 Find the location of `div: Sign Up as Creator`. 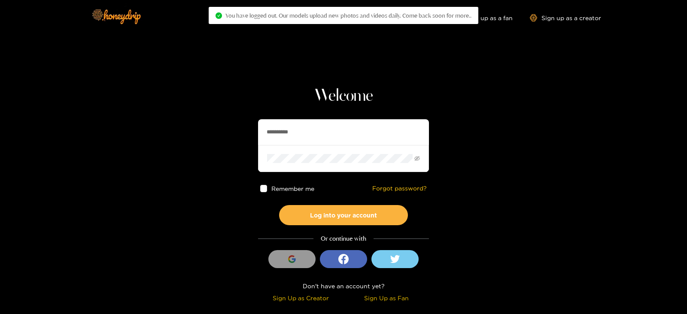

div: Sign Up as Creator is located at coordinates (301, 298).